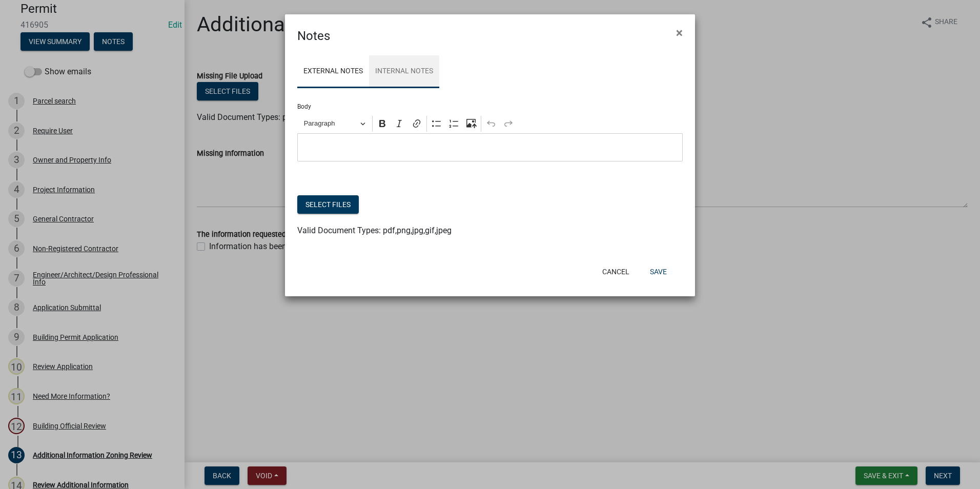 Image resolution: width=980 pixels, height=489 pixels. Describe the element at coordinates (313, 36) in the screenshot. I see `h4: Notes` at that location.